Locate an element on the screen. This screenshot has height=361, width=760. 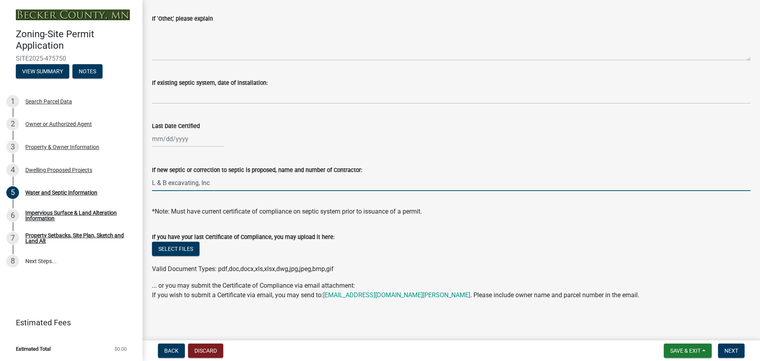
div: Search Parcel Data is located at coordinates (49, 101).